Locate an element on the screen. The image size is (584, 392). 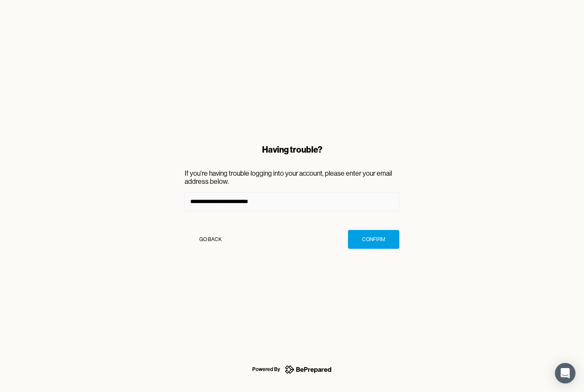
div: Open Intercom Messenger is located at coordinates (565, 373).